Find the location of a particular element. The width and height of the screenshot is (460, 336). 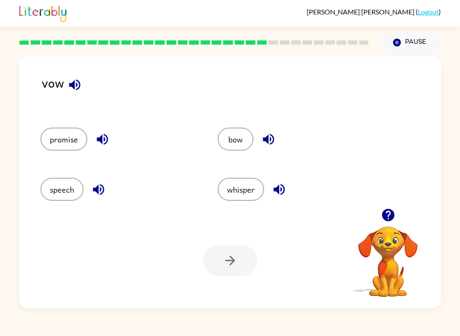

button: bow is located at coordinates (236, 139).